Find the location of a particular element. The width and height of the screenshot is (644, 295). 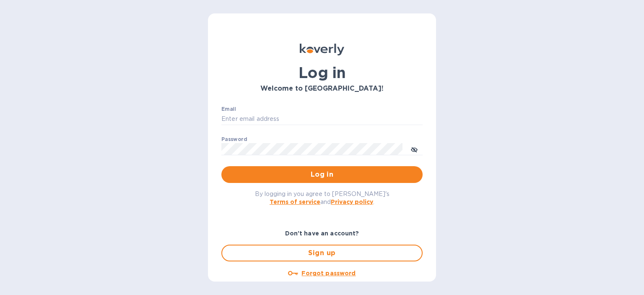

b: Terms of service is located at coordinates (295, 202).